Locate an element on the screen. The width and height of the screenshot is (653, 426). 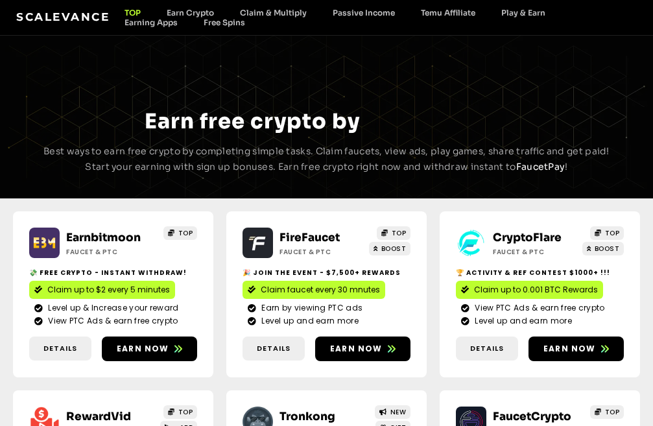
a: RewardVid is located at coordinates (99, 416).